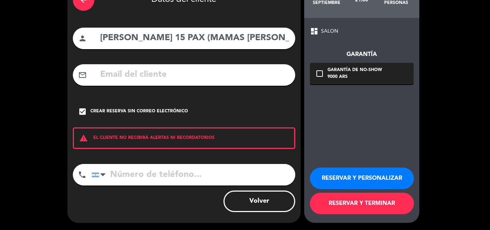  Describe the element at coordinates (82, 75) in the screenshot. I see `i: mail_outline` at that location.